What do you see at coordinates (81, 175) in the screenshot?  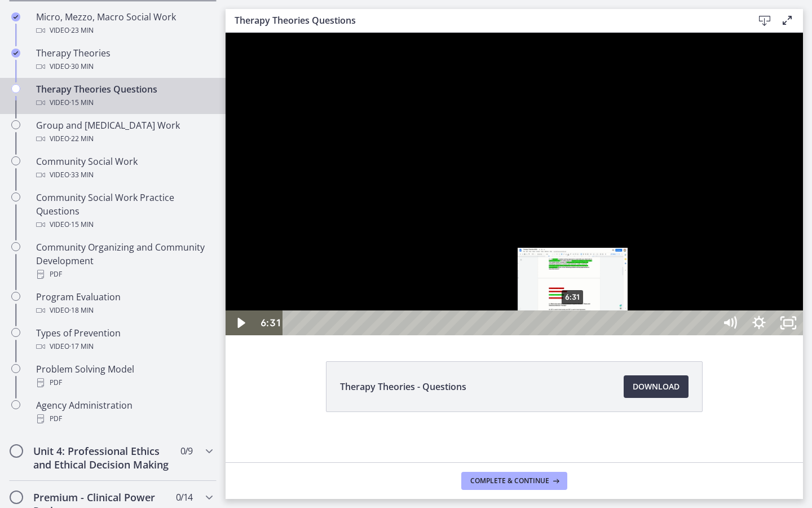 I see `span: · 33 min` at bounding box center [81, 175].